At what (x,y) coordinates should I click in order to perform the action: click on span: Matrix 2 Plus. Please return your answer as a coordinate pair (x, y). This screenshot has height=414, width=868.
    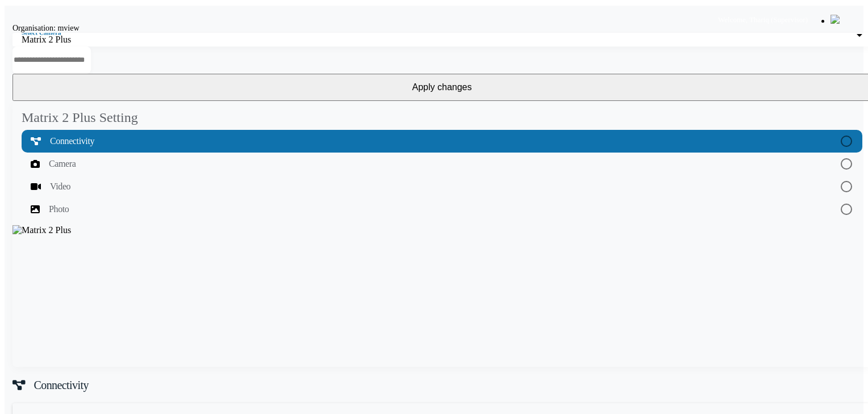
    Looking at the image, I should click on (46, 39).